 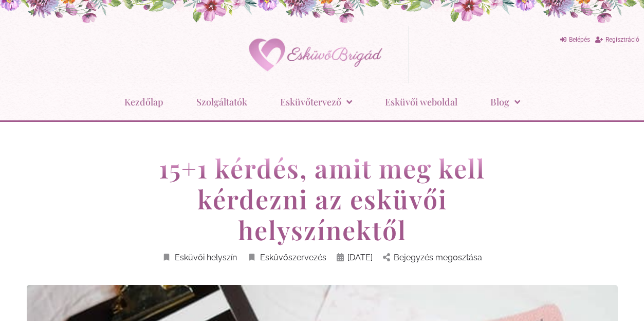 What do you see at coordinates (579, 40) in the screenshot?
I see `span: Belépés` at bounding box center [579, 40].